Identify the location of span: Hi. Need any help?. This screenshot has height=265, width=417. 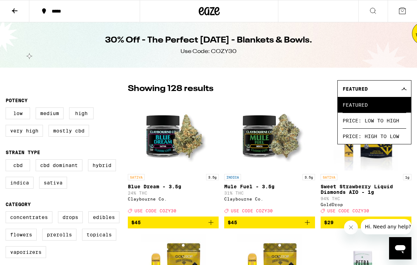
(27, 8).